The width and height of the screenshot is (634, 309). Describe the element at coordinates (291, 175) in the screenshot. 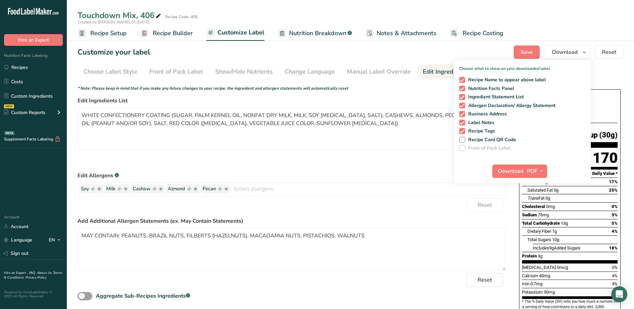

I see `label: Edit Allergens` at that location.